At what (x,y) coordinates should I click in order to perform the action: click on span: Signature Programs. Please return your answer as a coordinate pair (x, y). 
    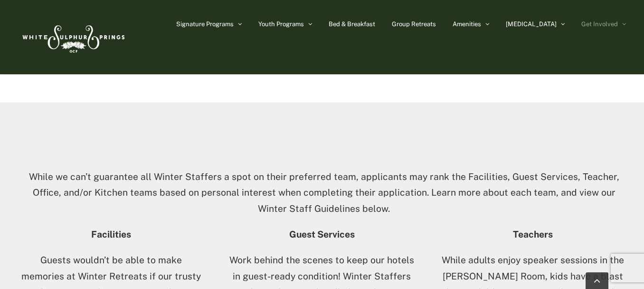
    Looking at the image, I should click on (205, 23).